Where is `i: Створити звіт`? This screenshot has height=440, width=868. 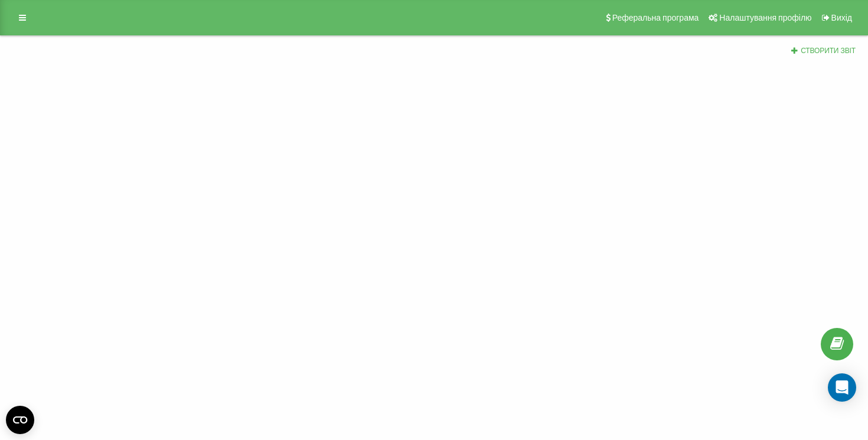
i: Створити звіт is located at coordinates (794, 50).